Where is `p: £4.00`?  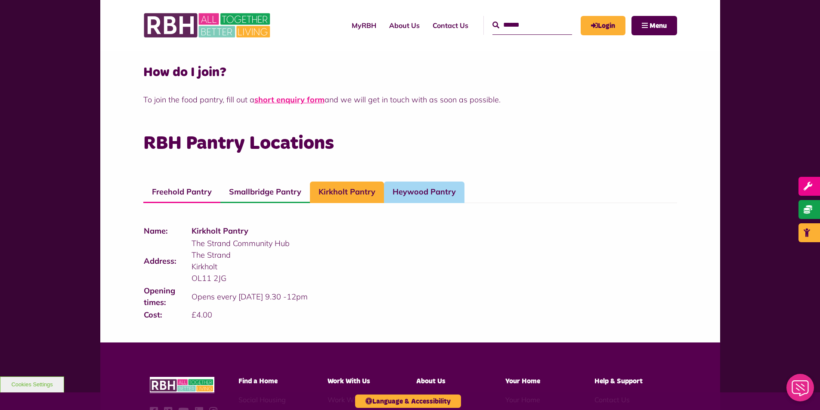
p: £4.00 is located at coordinates (289, 315).